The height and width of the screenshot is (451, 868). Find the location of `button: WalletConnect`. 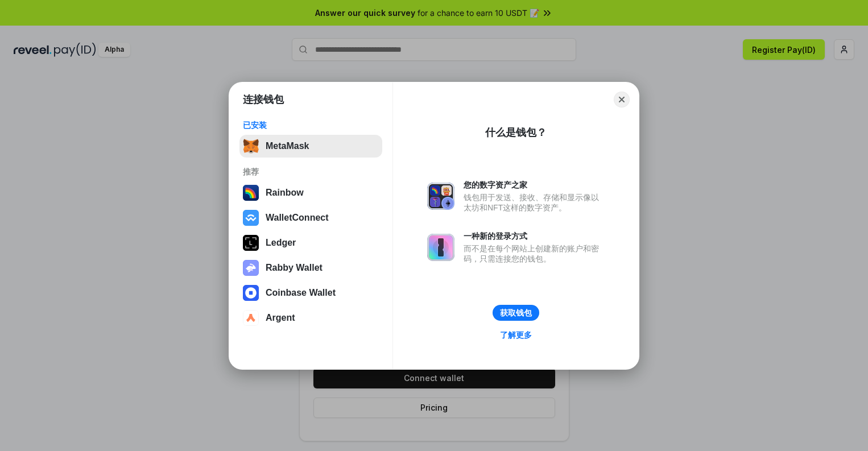

button: WalletConnect is located at coordinates (311, 218).